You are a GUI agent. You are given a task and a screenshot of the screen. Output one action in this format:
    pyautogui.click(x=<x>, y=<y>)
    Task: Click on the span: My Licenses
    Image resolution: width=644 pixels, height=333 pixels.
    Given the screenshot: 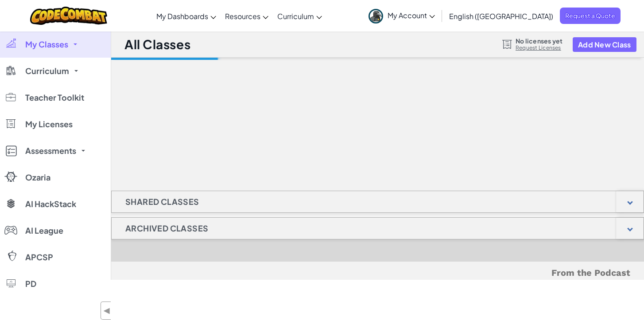 What is the action you would take?
    pyautogui.click(x=48, y=124)
    